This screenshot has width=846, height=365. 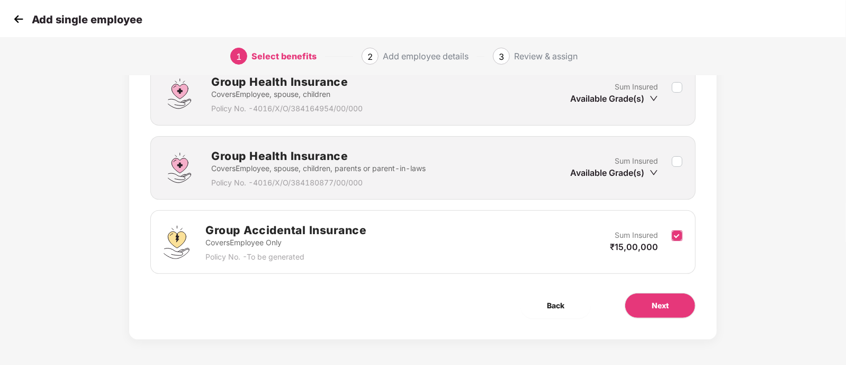 What do you see at coordinates (318, 168) in the screenshot?
I see `p: Covers Employee, spouse, children, parents or parent-in-laws` at bounding box center [318, 168].